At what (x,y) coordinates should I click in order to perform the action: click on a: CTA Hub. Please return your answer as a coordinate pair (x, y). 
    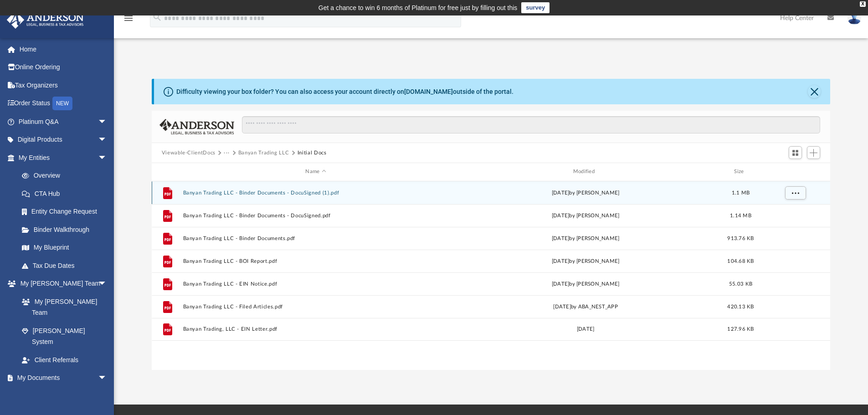
    Looking at the image, I should click on (66, 194).